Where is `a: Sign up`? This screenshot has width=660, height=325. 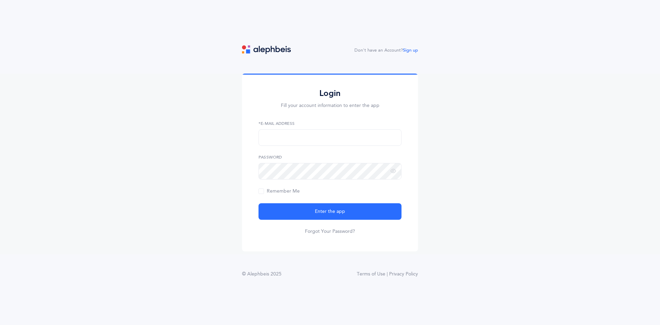
a: Sign up is located at coordinates (410, 50).